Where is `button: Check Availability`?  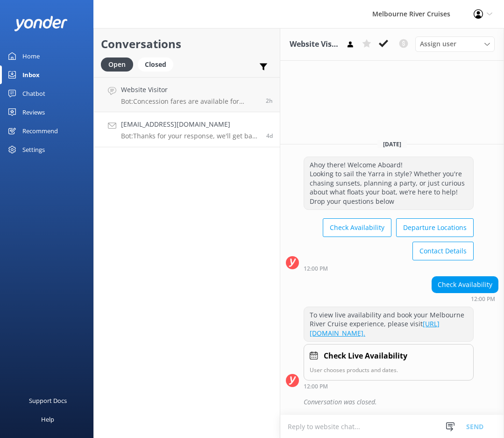 button: Check Availability is located at coordinates (357, 227).